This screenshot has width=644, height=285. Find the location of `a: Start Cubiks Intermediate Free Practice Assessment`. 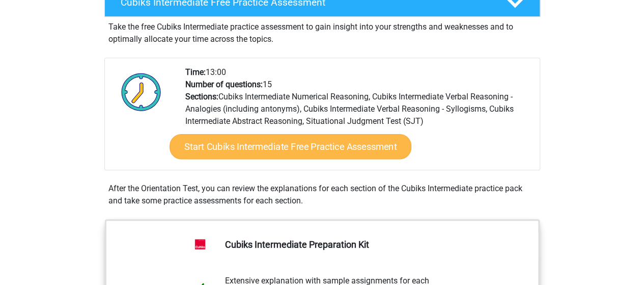

a: Start Cubiks Intermediate Free Practice Assessment is located at coordinates (290, 147).